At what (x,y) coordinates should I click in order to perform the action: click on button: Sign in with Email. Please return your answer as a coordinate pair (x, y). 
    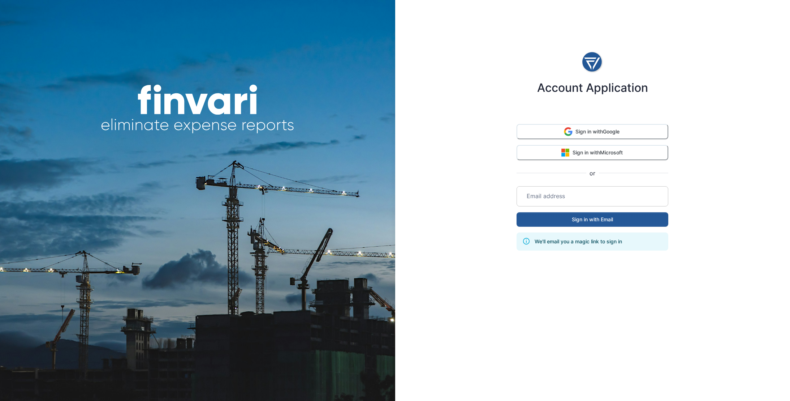
    Looking at the image, I should click on (592, 219).